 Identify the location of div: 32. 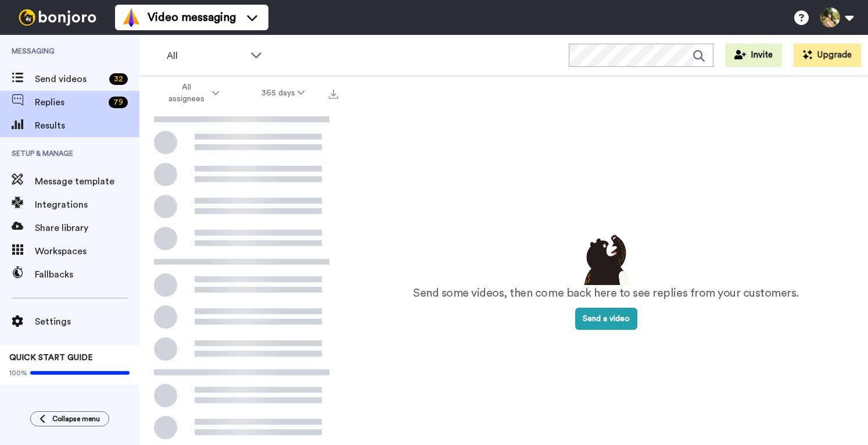
(119, 79).